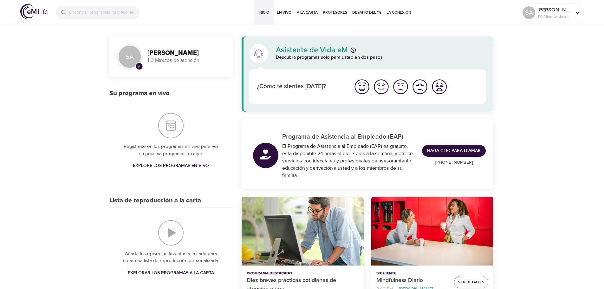  What do you see at coordinates (381, 57) in the screenshot?
I see `p: Descubra programas sólo para usted en dos pasos` at bounding box center [381, 57].